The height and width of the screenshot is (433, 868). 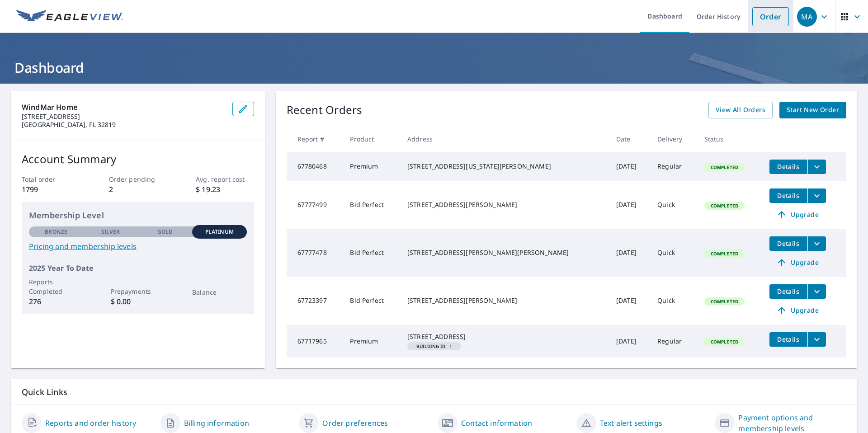 I want to click on p: $ 19.23, so click(x=224, y=189).